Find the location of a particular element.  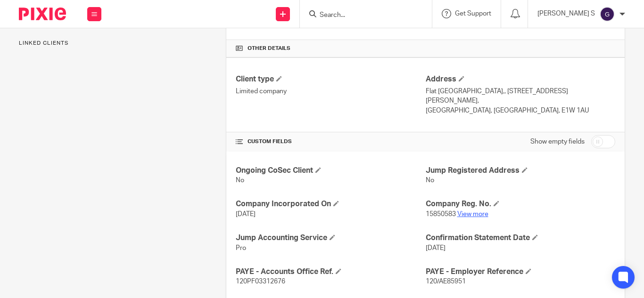

h4: Company Incorporated On is located at coordinates (331, 204).